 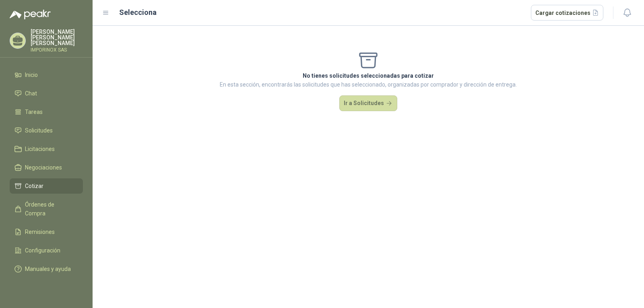 What do you see at coordinates (368, 104) in the screenshot?
I see `a: Ir a Solicitudes` at bounding box center [368, 104].